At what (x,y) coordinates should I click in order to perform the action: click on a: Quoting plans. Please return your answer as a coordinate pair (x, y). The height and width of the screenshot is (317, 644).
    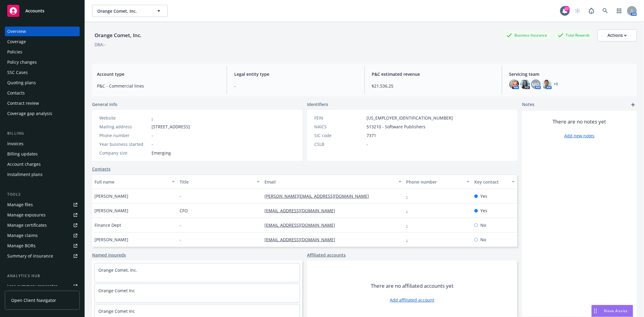
    Looking at the image, I should click on (42, 83).